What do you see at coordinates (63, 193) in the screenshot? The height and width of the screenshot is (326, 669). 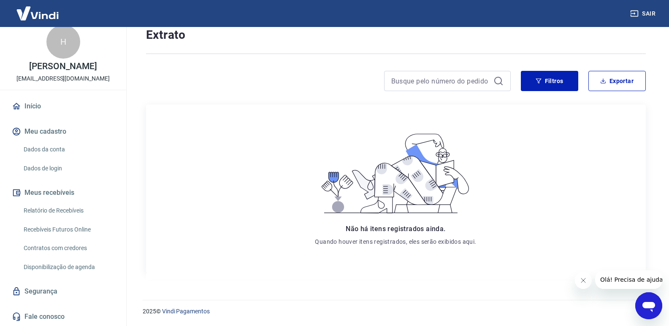 I see `button: Meus recebíveis` at bounding box center [63, 193].